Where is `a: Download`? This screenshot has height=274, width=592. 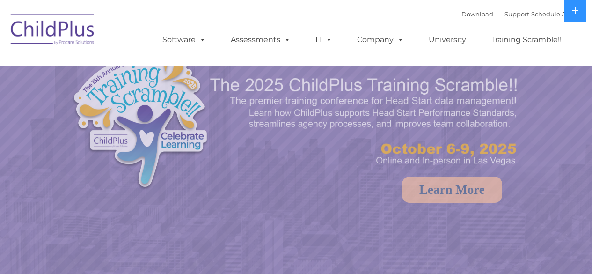 a: Download is located at coordinates (478, 14).